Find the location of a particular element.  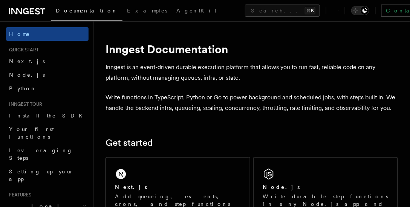

p: Inngest is an event-driven durable execution platform that allows you to run fast, reliable code ... is located at coordinates (252, 72).